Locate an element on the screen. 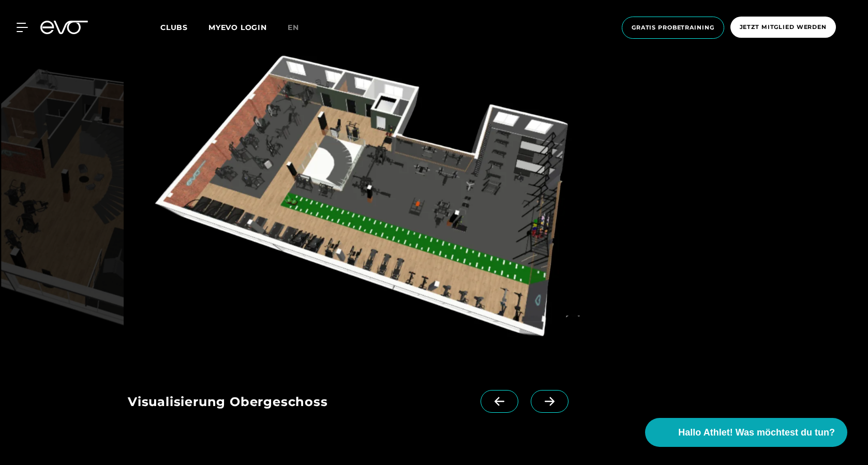  a: Clubs is located at coordinates (184, 27).